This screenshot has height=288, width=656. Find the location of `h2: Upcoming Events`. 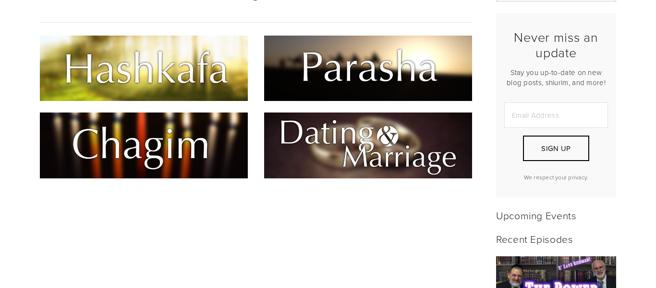

h2: Upcoming Events is located at coordinates (556, 215).